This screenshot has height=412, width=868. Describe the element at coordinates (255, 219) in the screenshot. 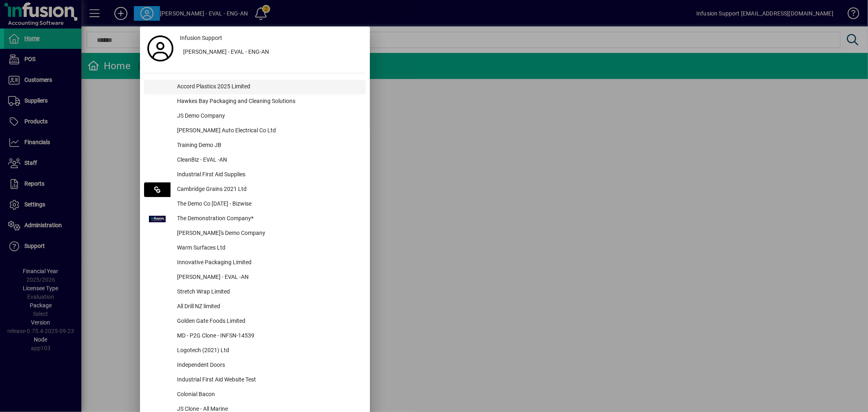

I see `button: The Demonstration Company*` at that location.